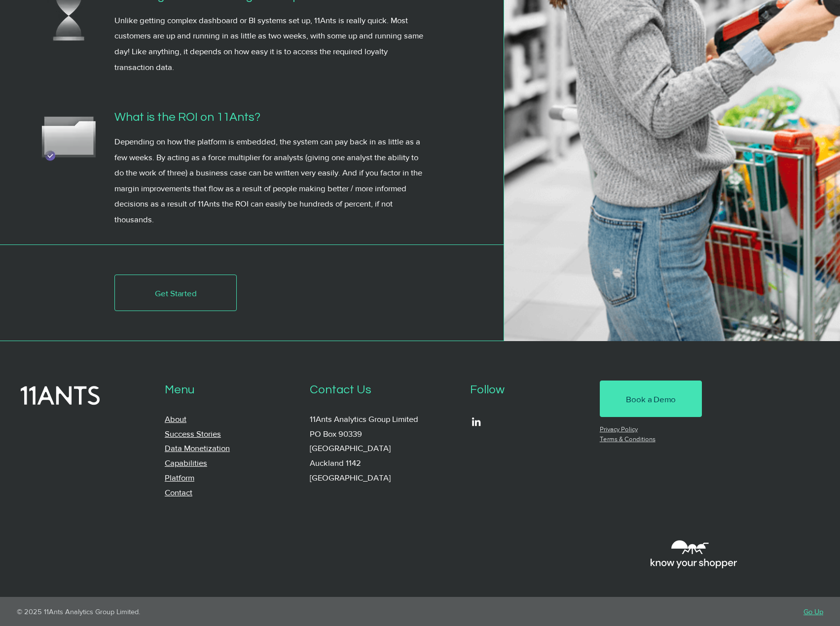 The image size is (840, 626). What do you see at coordinates (188, 117) in the screenshot?
I see `span: What is the ROI on 11Ants?` at bounding box center [188, 117].